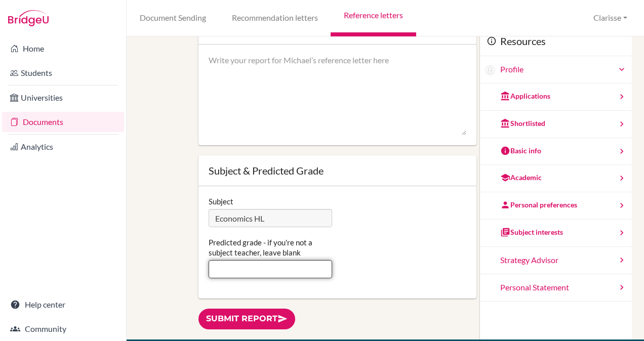 This screenshot has height=341, width=644. Describe the element at coordinates (556, 288) in the screenshot. I see `div: Personal Statement` at that location.